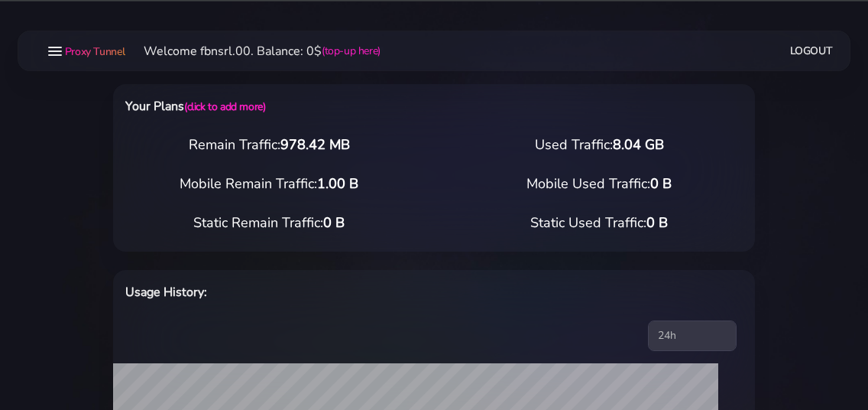  What do you see at coordinates (252, 52) in the screenshot?
I see `li: Welcome fbnsrl.00. Balance: 0$` at bounding box center [252, 52].